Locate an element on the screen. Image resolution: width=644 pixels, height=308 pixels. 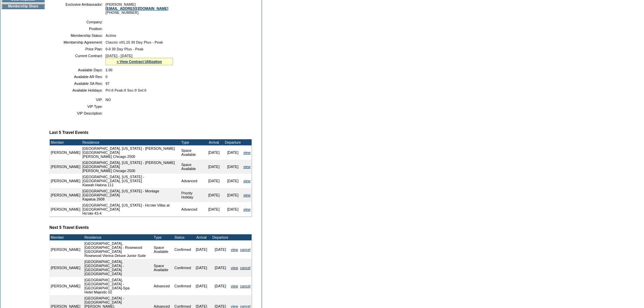
td: Available Days: is located at coordinates (77, 70).